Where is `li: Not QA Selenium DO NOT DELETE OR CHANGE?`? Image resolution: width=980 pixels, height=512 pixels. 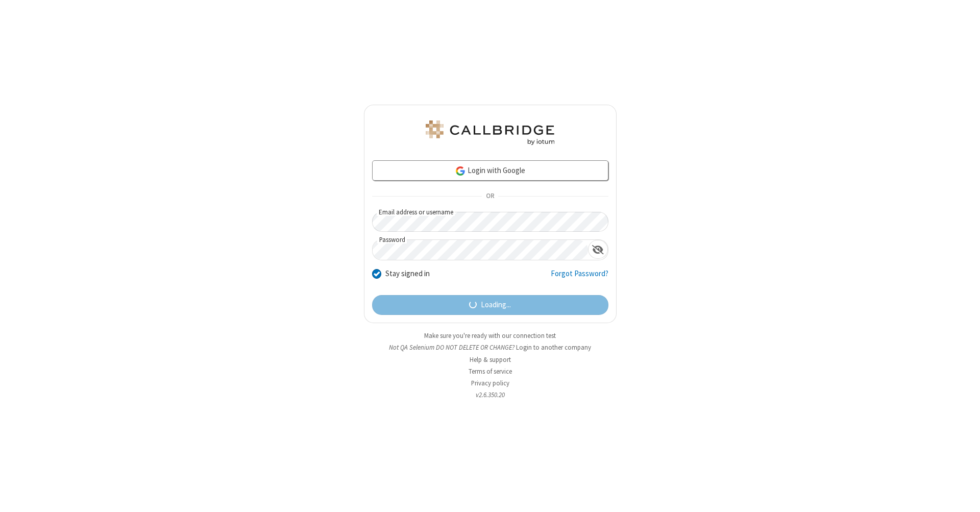 li: Not QA Selenium DO NOT DELETE OR CHANGE? is located at coordinates (490, 347).